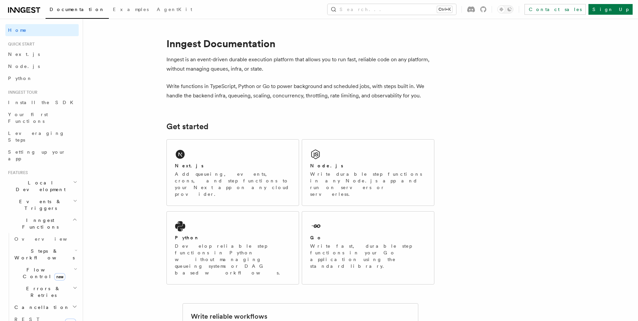  I want to click on span: Setting up your app, so click(37, 155).